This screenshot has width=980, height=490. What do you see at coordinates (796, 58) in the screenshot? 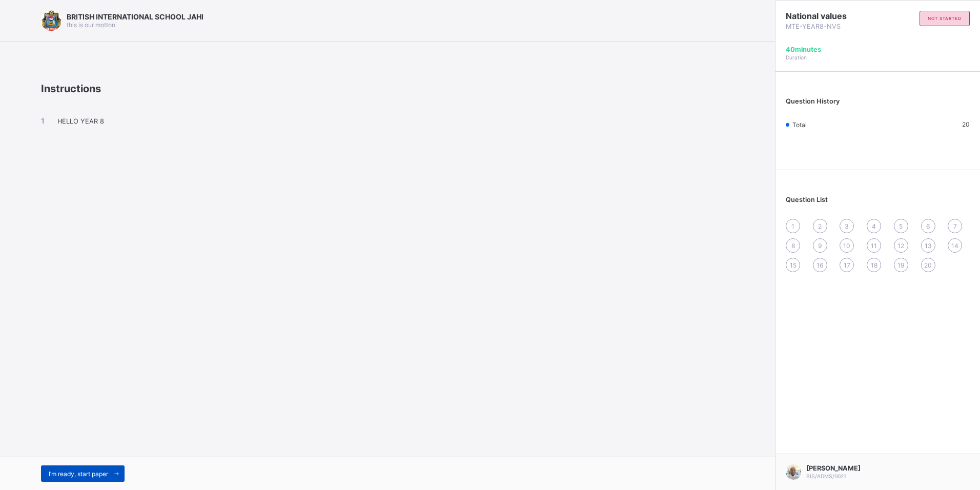
I see `span: Duration` at bounding box center [796, 58].